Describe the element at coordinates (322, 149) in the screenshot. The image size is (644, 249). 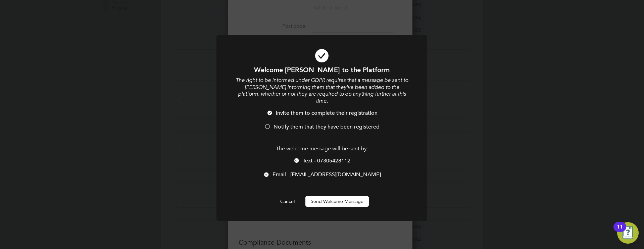
I see `p: The welcome message will be sent by:` at that location.